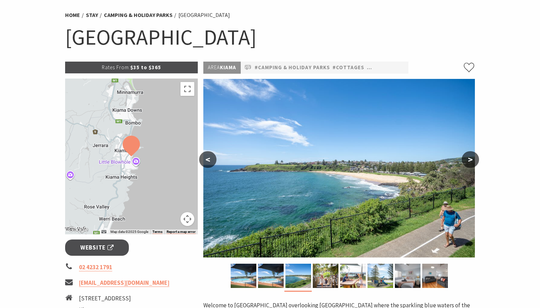 The image size is (540, 308). I want to click on img: Main bedroom, so click(408, 276).